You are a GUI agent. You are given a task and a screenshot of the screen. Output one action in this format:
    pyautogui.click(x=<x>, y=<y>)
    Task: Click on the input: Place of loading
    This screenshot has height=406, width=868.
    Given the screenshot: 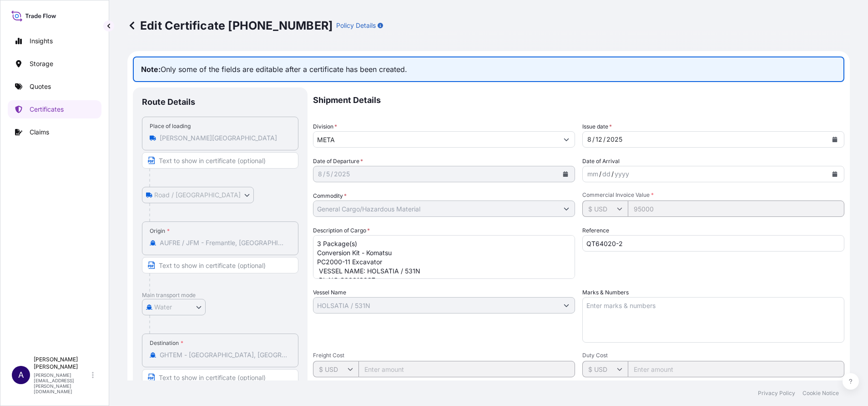 What is the action you would take?
    pyautogui.click(x=223, y=138)
    